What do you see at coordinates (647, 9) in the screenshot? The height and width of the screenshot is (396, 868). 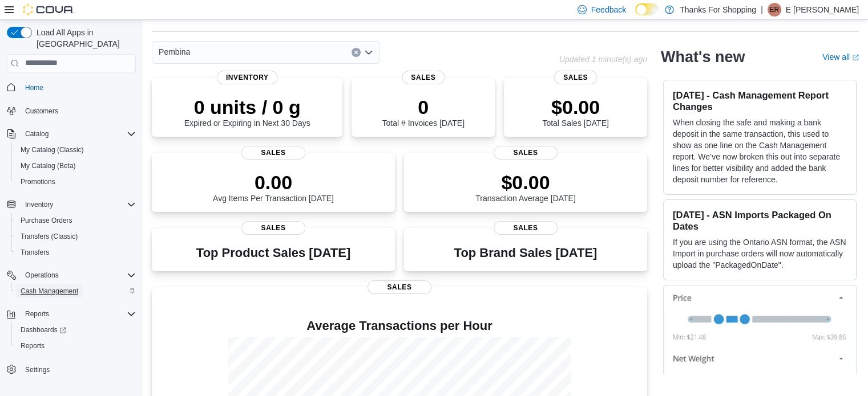 I see `input: Dark Mode` at bounding box center [647, 9].